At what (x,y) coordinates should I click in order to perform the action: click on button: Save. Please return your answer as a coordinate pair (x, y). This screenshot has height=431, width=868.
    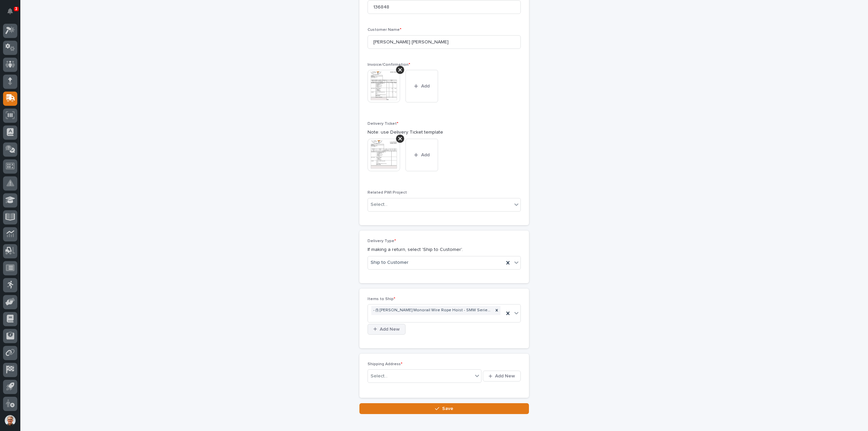
    Looking at the image, I should click on (444, 409).